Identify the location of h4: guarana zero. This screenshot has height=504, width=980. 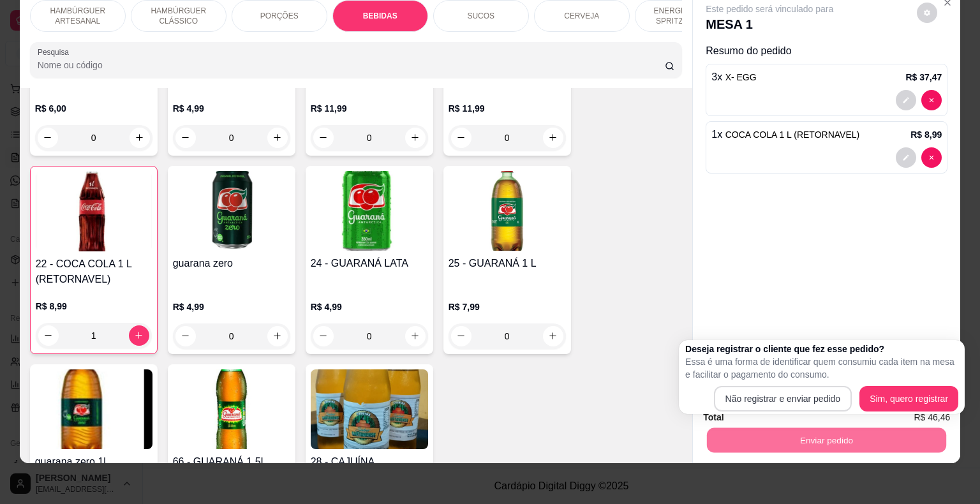
(232, 263).